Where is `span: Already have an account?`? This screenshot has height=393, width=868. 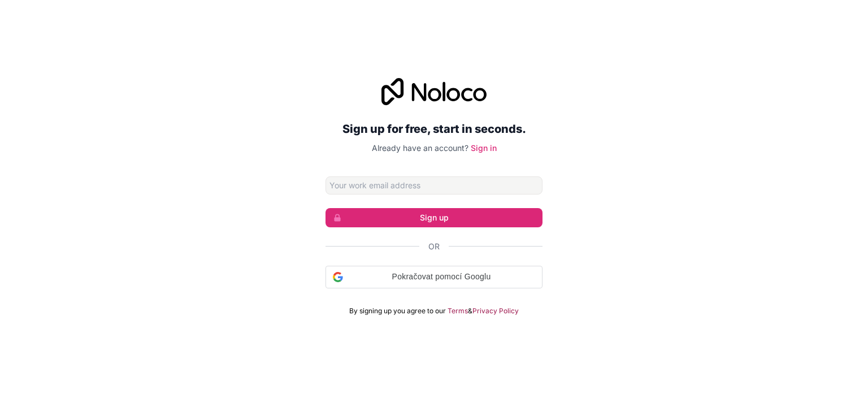
span: Already have an account? is located at coordinates (420, 148).